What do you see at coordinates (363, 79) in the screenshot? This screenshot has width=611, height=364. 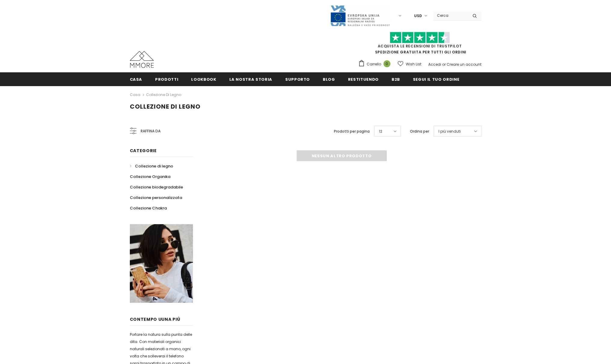 I see `a: Restituendo` at bounding box center [363, 79].